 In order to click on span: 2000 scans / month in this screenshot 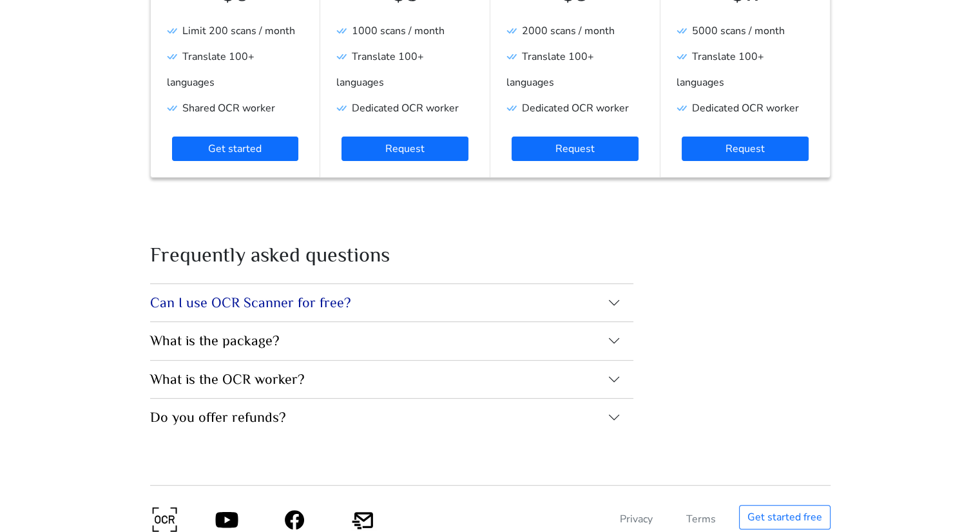, I will do `click(561, 31)`.